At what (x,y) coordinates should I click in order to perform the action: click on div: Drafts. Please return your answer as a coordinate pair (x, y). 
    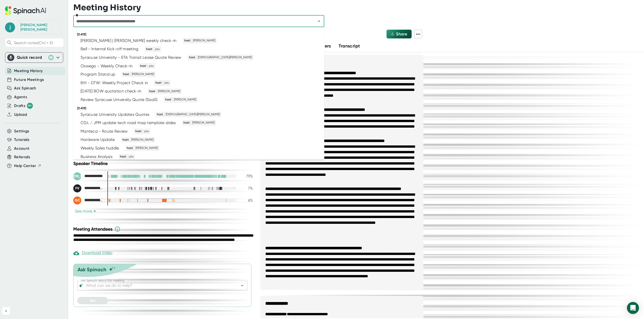
    Looking at the image, I should click on (23, 106).